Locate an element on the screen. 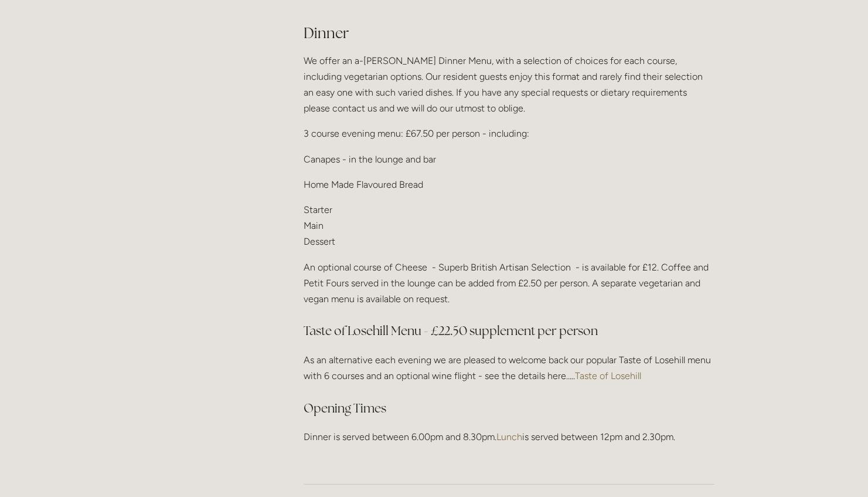 The width and height of the screenshot is (868, 497). p: An optional course of Cheese - Superb British Artisan Selection - is available for £12. Coffee an... is located at coordinates (509, 283).